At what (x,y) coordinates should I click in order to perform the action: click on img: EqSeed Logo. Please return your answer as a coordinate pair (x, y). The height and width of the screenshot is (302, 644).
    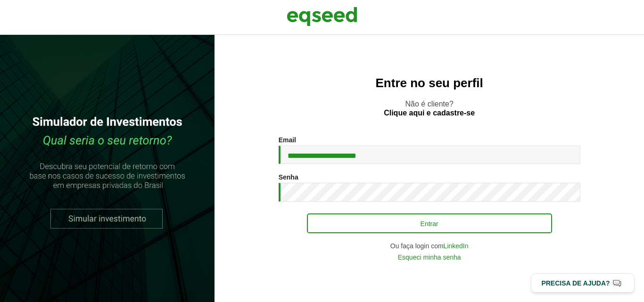
    Looking at the image, I should click on (322, 17).